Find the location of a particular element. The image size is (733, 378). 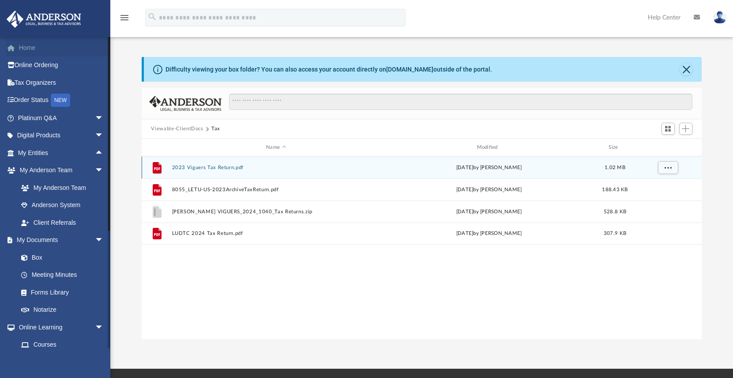

input: Search files and folders is located at coordinates (460, 102).